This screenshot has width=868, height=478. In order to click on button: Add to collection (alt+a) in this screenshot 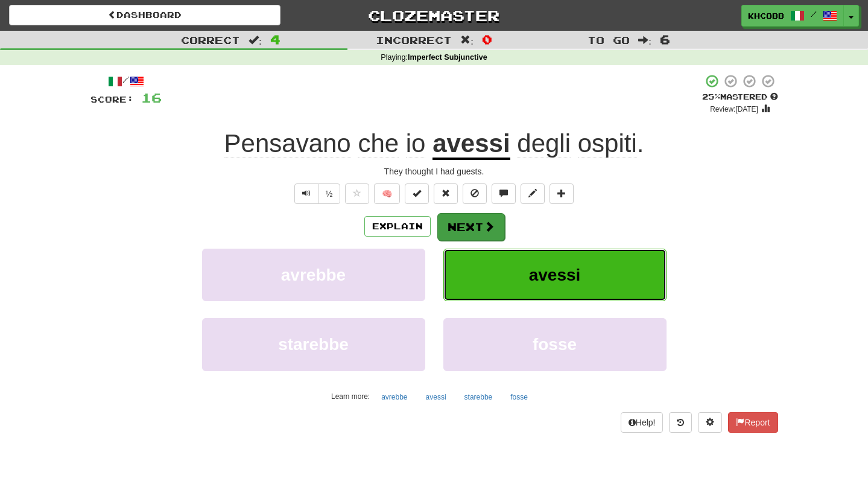, I will do `click(562, 194)`.